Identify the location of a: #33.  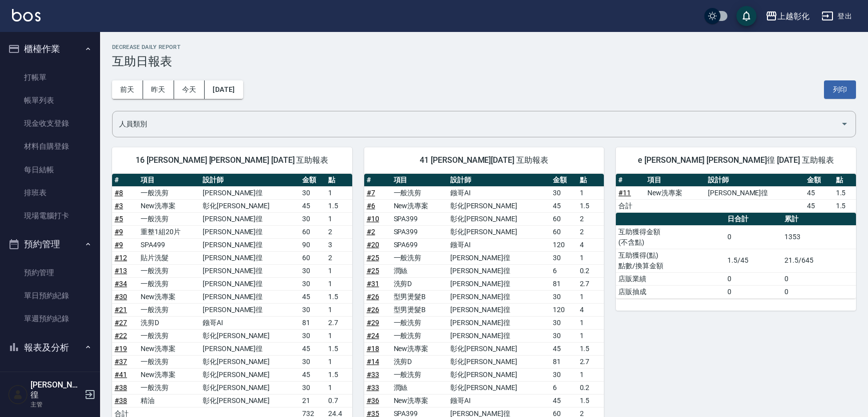
(372, 387).